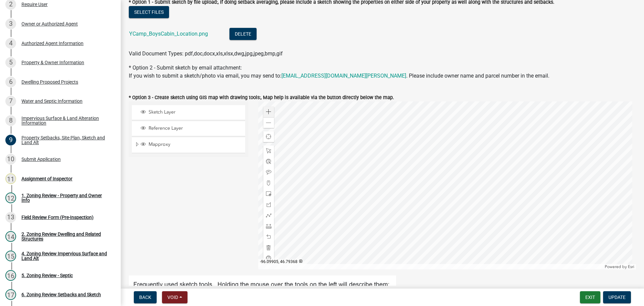 Image resolution: width=644 pixels, height=306 pixels. What do you see at coordinates (11, 237) in the screenshot?
I see `div: 14` at bounding box center [11, 237].